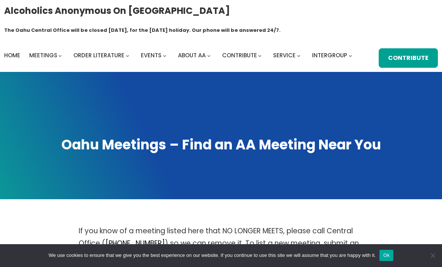 The width and height of the screenshot is (442, 267). Describe the element at coordinates (127, 55) in the screenshot. I see `button: Order Literature submenu` at that location.